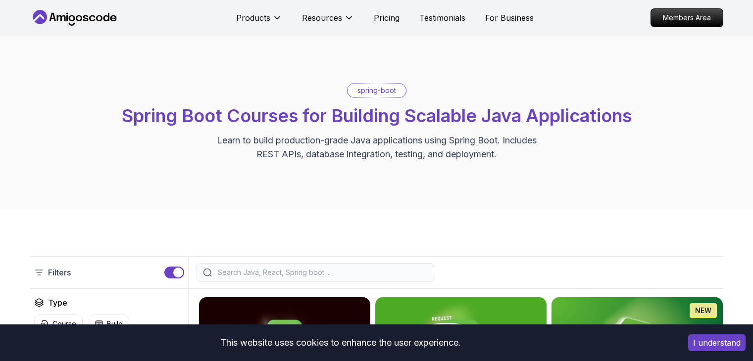 The height and width of the screenshot is (361, 753). Describe the element at coordinates (253, 18) in the screenshot. I see `p: Products` at that location.